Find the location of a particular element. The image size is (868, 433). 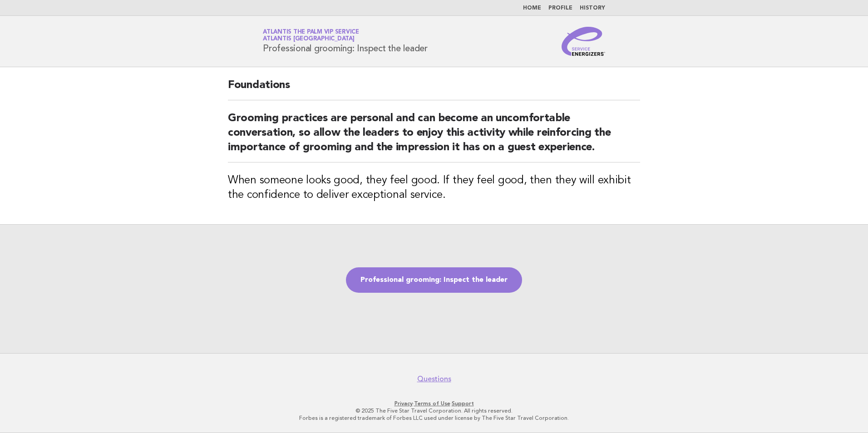

a: Professional grooming: Inspect the leader is located at coordinates (434, 280).